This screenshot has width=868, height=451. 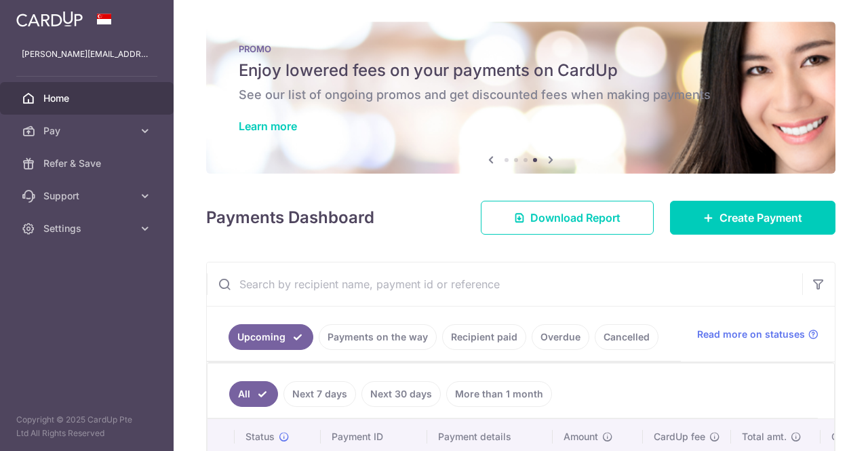 What do you see at coordinates (88, 163) in the screenshot?
I see `span: Refer & Save` at bounding box center [88, 163].